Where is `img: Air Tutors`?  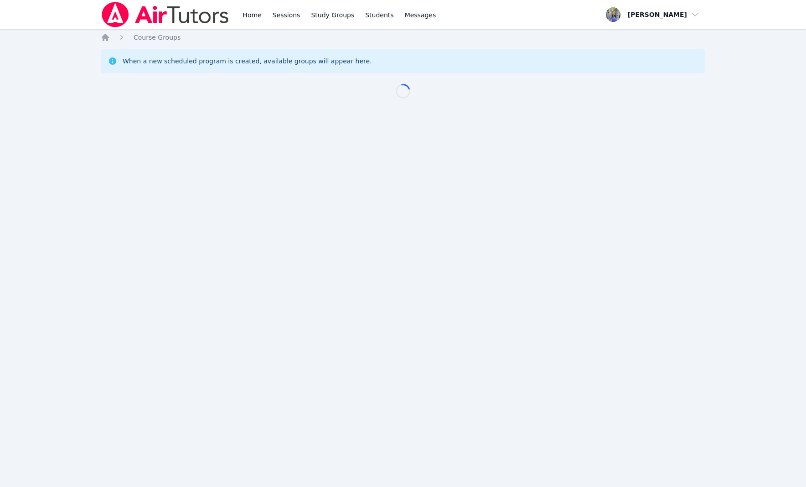 img: Air Tutors is located at coordinates (165, 15).